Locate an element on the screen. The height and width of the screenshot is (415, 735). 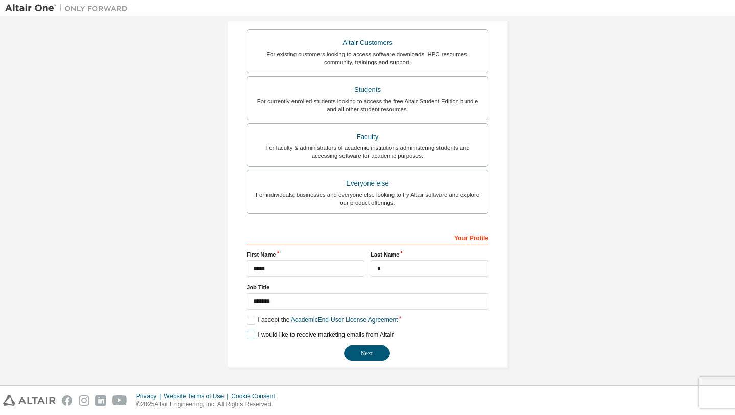
div: Cookie Consent is located at coordinates (256, 396).